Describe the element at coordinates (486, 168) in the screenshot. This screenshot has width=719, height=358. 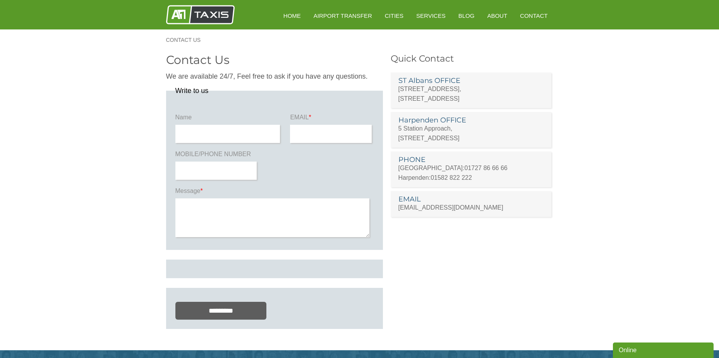
I see `a: 01727 86 66 66` at that location.